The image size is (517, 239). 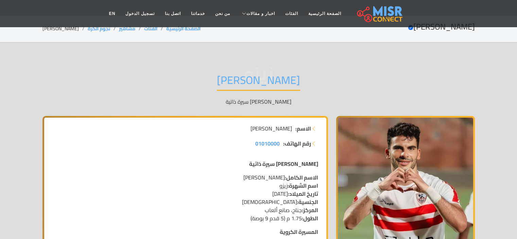 I want to click on svg: Verified account, so click(x=411, y=28).